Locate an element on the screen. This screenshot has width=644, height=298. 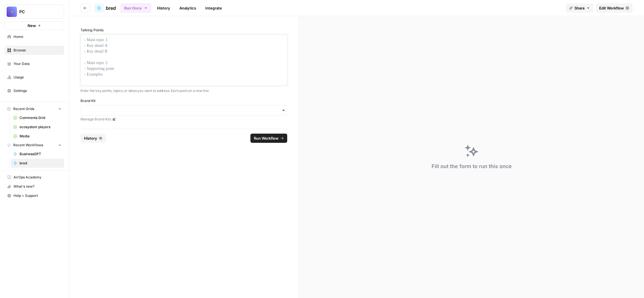
a: Usage is located at coordinates (34, 77).